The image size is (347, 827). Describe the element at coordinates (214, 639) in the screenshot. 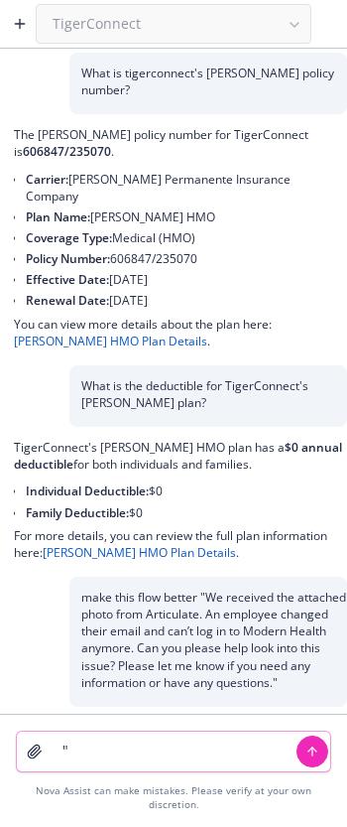

I see `p: make this flow better "We received the attached photo from Articulate. An employee changed their ...` at that location.